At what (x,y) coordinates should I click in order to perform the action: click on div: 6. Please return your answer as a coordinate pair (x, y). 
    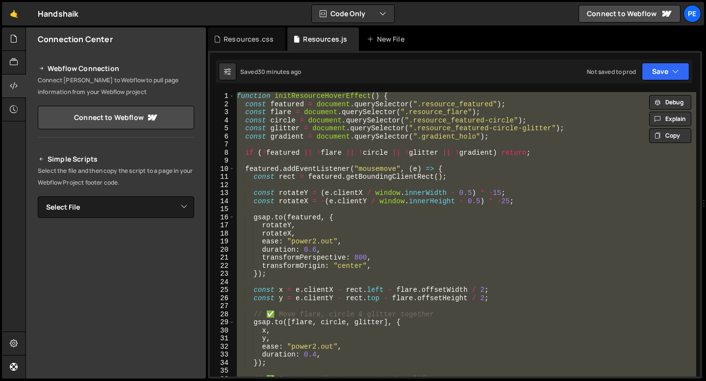
    Looking at the image, I should click on (222, 137).